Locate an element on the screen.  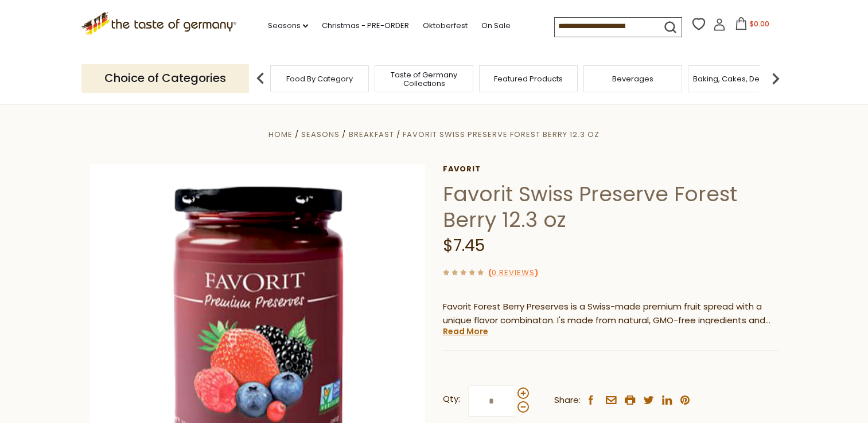
a: On Sale is located at coordinates (495, 26).